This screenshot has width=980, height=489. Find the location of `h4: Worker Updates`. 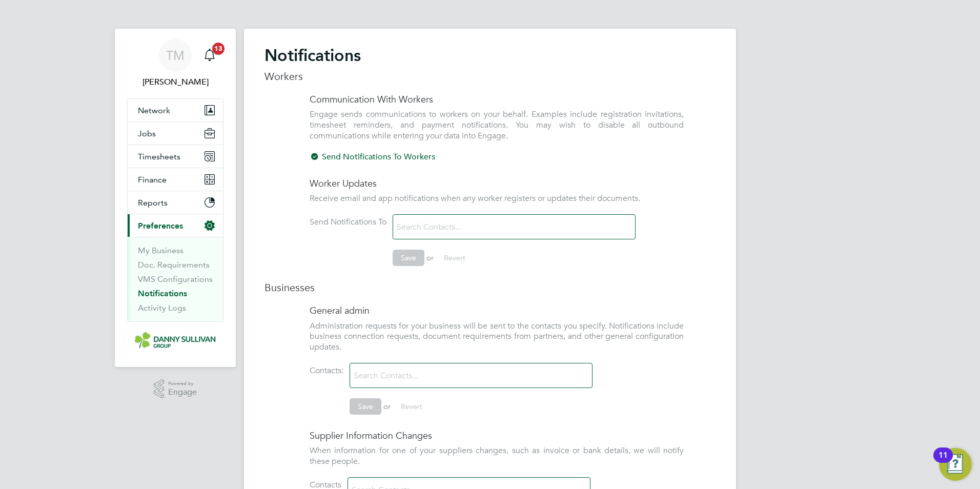

h4: Worker Updates is located at coordinates (496, 183).